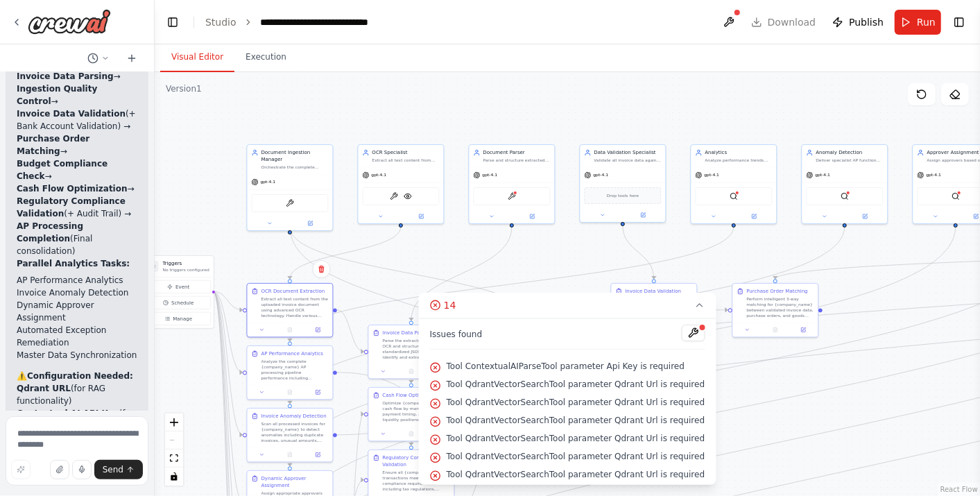 The image size is (980, 496). Describe the element at coordinates (294, 167) in the screenshot. I see `div: Orchestrate the complete ingestion of invoices from multiple sources, ensuring all documents are ...` at that location.